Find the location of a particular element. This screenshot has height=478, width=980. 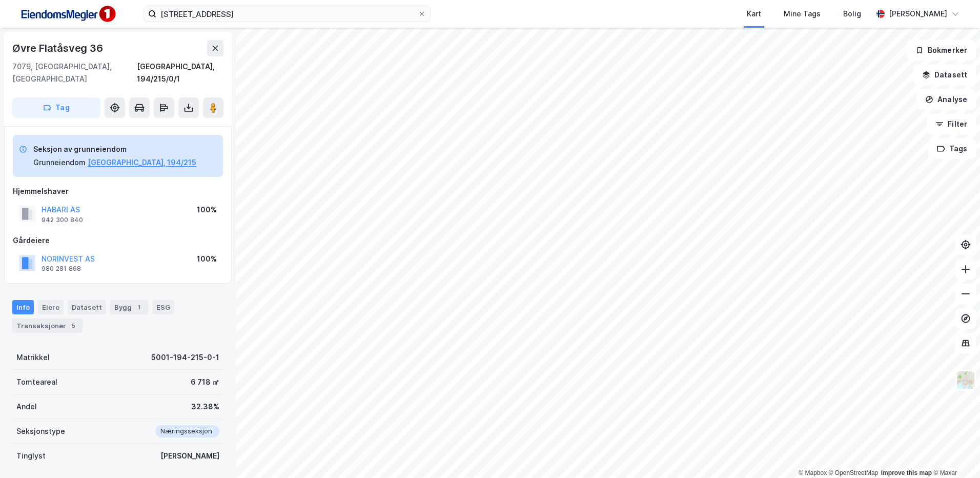

div: Hjemmelshaver is located at coordinates (118, 191).